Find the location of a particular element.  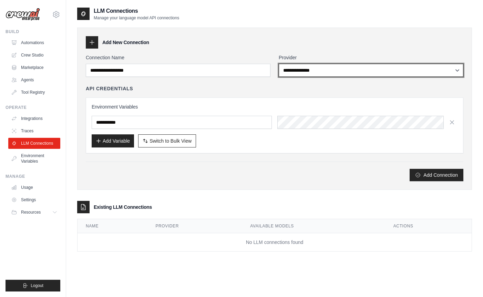

div: Manage is located at coordinates (33, 177).